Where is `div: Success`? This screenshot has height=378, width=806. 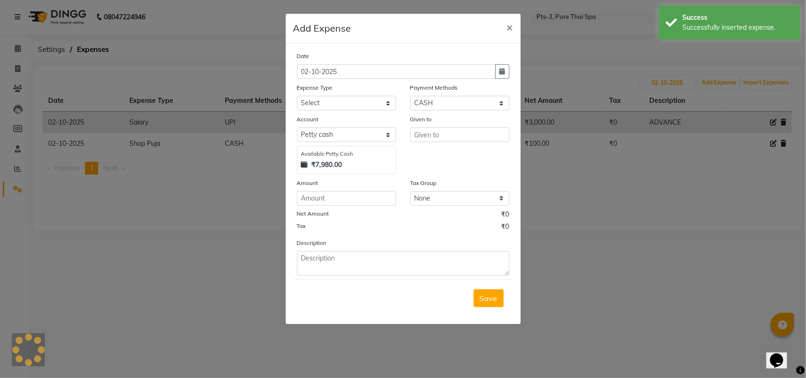 div: Success is located at coordinates (738, 17).